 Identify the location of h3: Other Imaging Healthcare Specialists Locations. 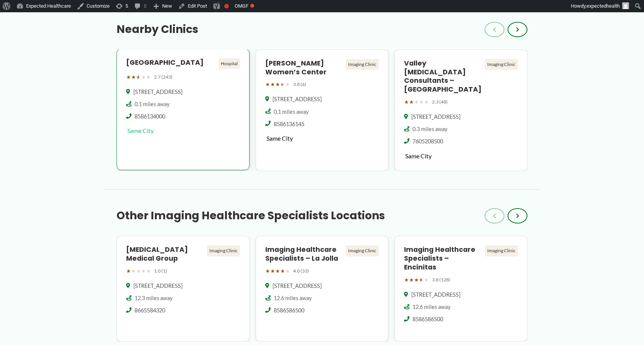
(251, 216).